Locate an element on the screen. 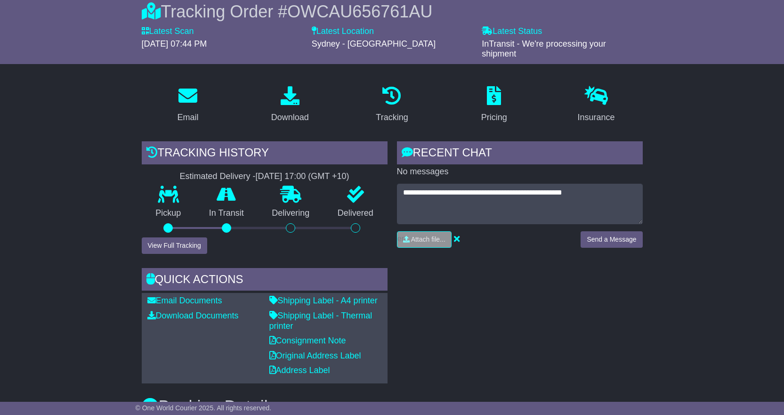 The width and height of the screenshot is (784, 415). a: Email is located at coordinates (187, 105).